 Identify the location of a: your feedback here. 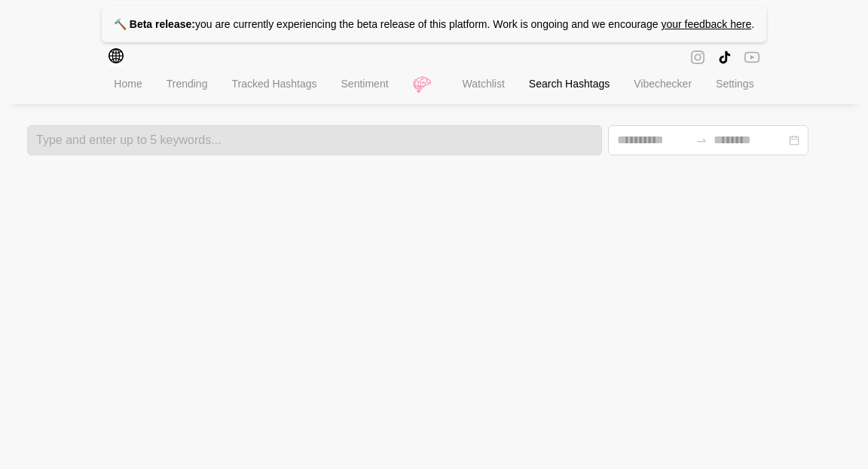
(706, 24).